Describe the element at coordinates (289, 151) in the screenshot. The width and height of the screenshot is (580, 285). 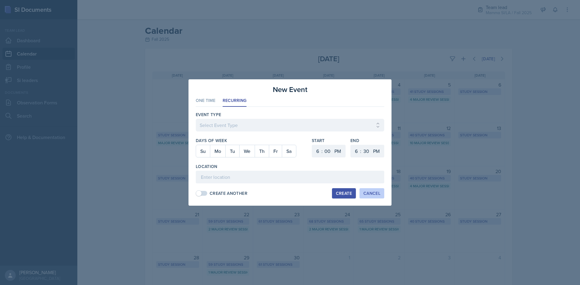
I see `button: Sa` at that location.